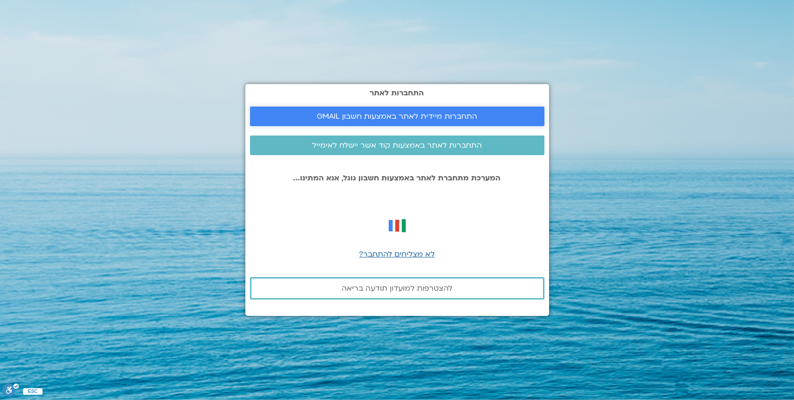  Describe the element at coordinates (397, 93) in the screenshot. I see `h2: התחברות לאתר` at that location.